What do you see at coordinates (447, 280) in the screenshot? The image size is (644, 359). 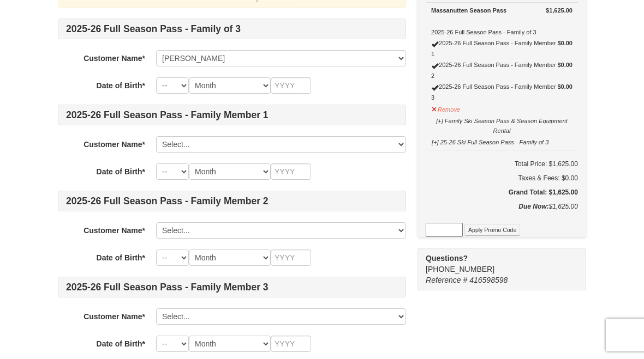 I see `span: Reference #` at bounding box center [447, 280].